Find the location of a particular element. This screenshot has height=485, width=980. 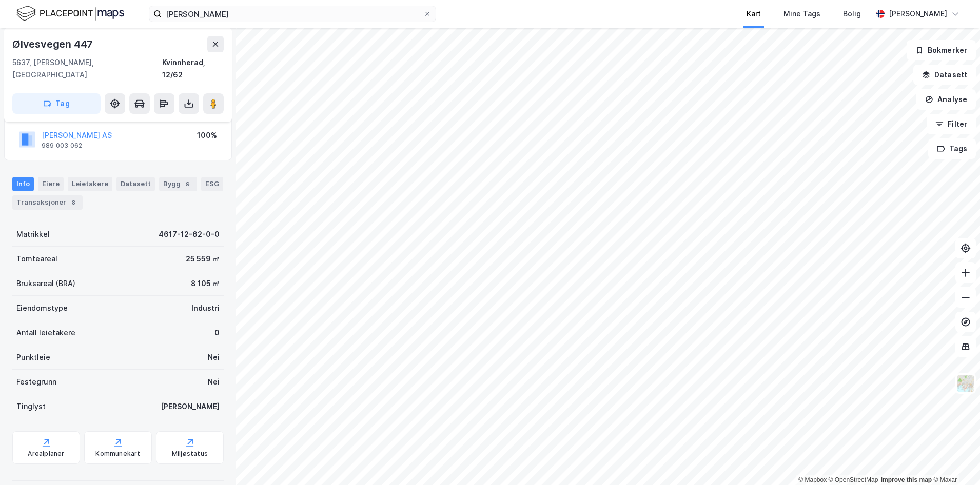

div: Antall leietakere is located at coordinates (46, 333).